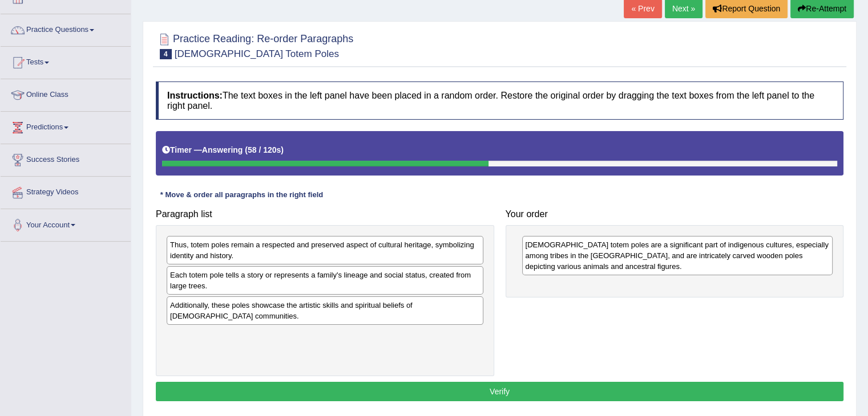 This screenshot has width=868, height=416. Describe the element at coordinates (66, 94) in the screenshot. I see `a: Online Class` at that location.